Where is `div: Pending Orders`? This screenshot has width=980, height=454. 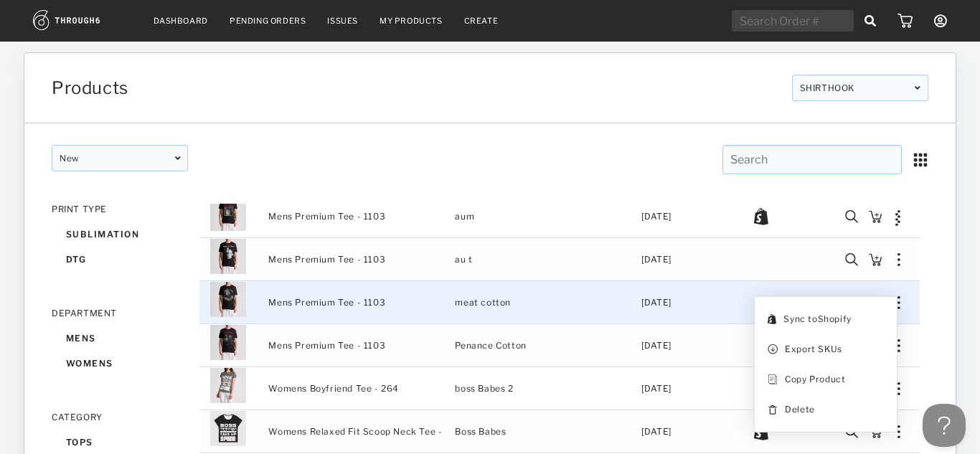 div: Pending Orders is located at coordinates (267, 21).